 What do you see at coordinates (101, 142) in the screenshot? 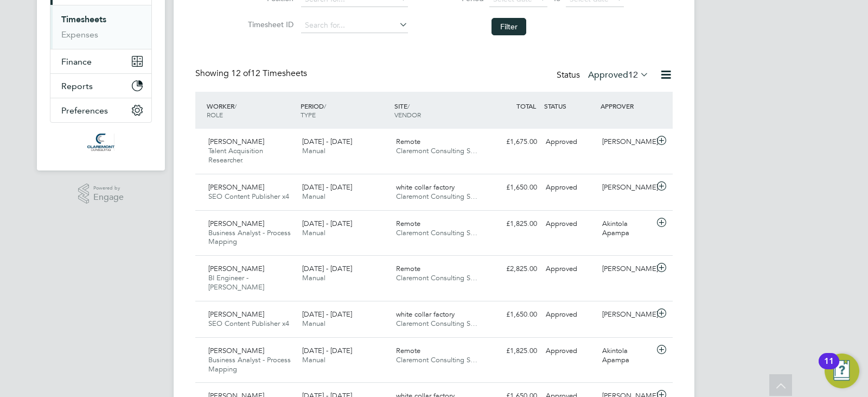
I see `a: Go to home page` at bounding box center [101, 142].